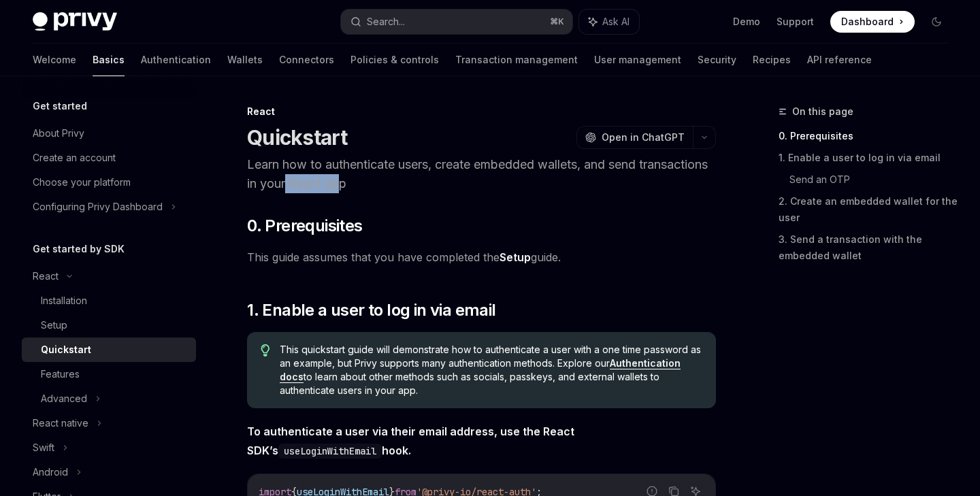 This screenshot has height=496, width=980. What do you see at coordinates (109, 301) in the screenshot?
I see `a: Installation` at bounding box center [109, 301].